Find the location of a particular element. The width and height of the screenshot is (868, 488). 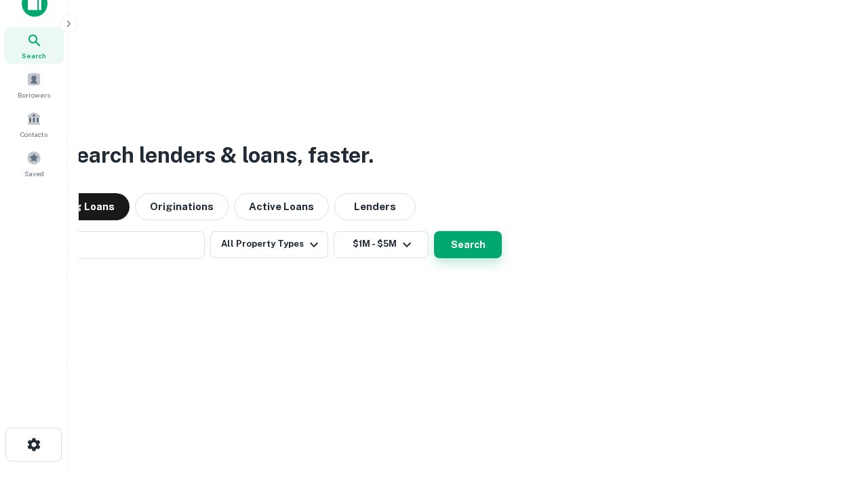

button: All Property Types is located at coordinates (269, 244).